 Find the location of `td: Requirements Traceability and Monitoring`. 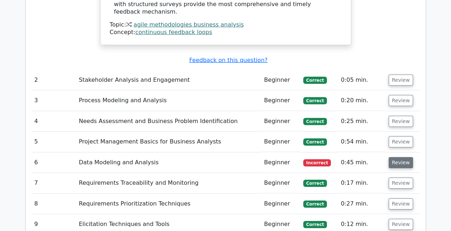

td: Requirements Traceability and Monitoring is located at coordinates (169, 183).